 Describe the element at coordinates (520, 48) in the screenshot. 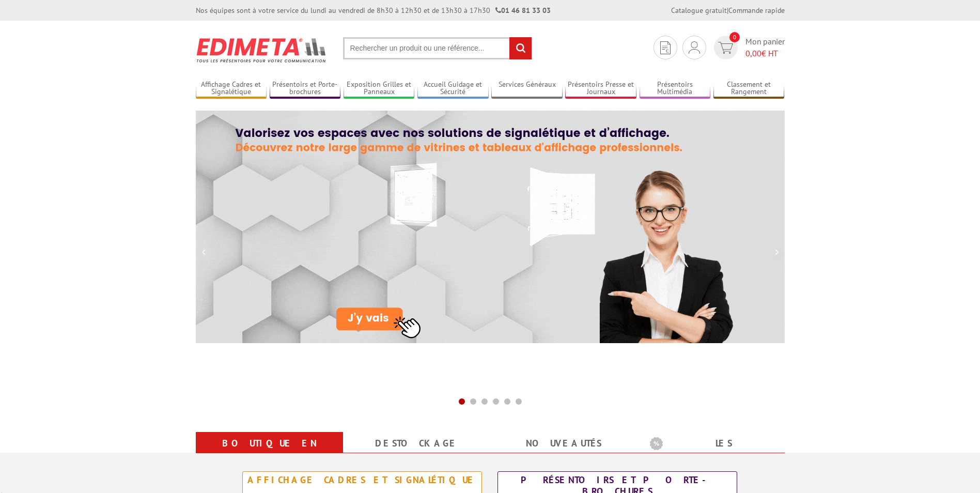

I see `input: rechercher` at that location.